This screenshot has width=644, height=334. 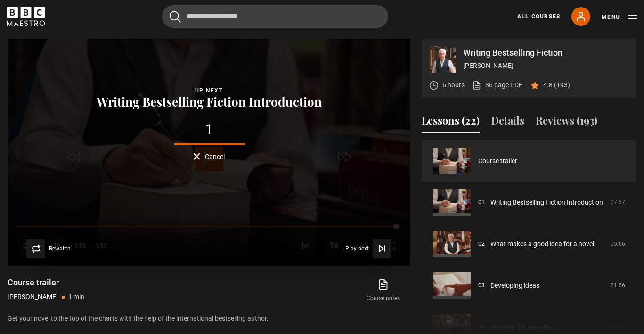 I want to click on a: BBC Maestro, so click(x=26, y=16).